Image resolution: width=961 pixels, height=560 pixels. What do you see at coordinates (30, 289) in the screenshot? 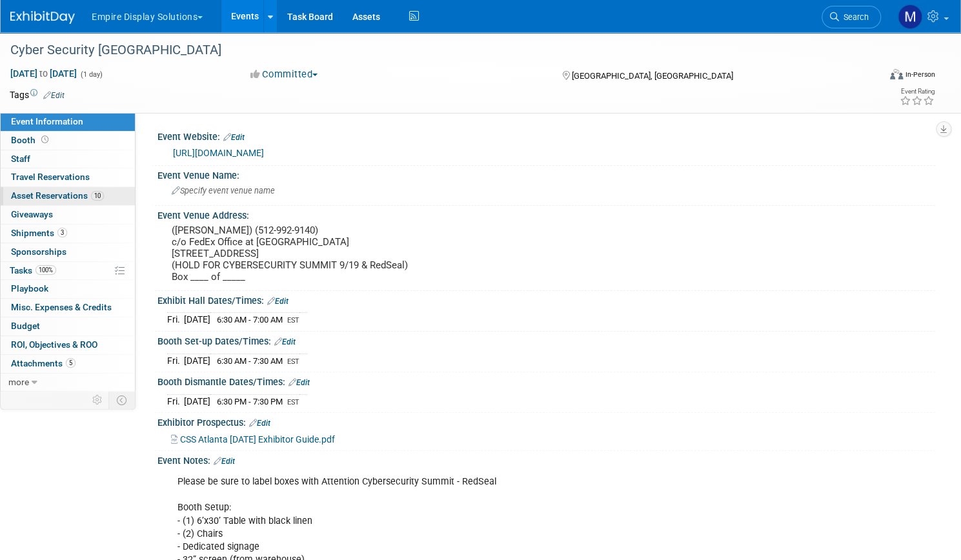
I see `span: Playbook` at bounding box center [30, 289].